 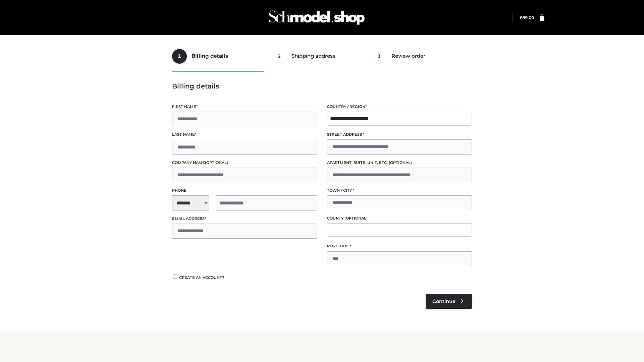 I want to click on img: Schmodel Admin 964, so click(x=317, y=17).